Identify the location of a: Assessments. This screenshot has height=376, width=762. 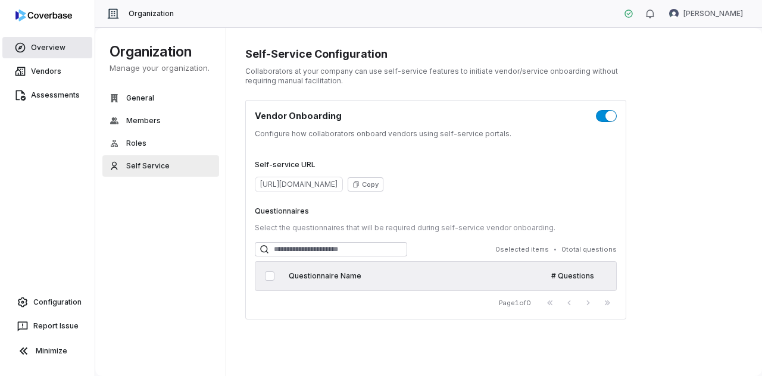
(47, 95).